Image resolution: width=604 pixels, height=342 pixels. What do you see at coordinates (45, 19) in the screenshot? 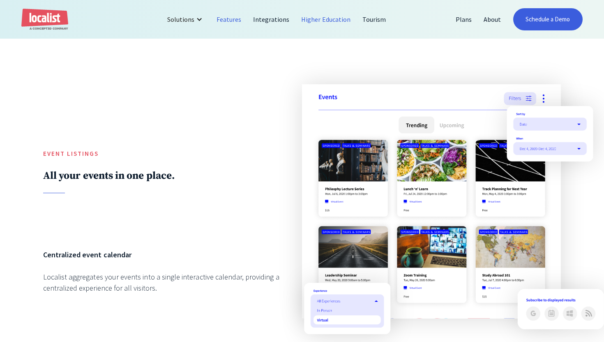
I see `a: home` at bounding box center [45, 19].